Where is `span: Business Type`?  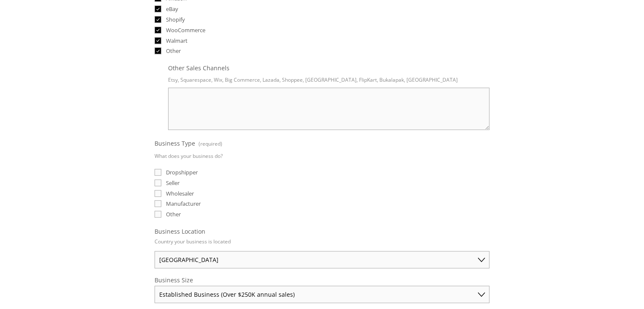
span: Business Type is located at coordinates (175, 143).